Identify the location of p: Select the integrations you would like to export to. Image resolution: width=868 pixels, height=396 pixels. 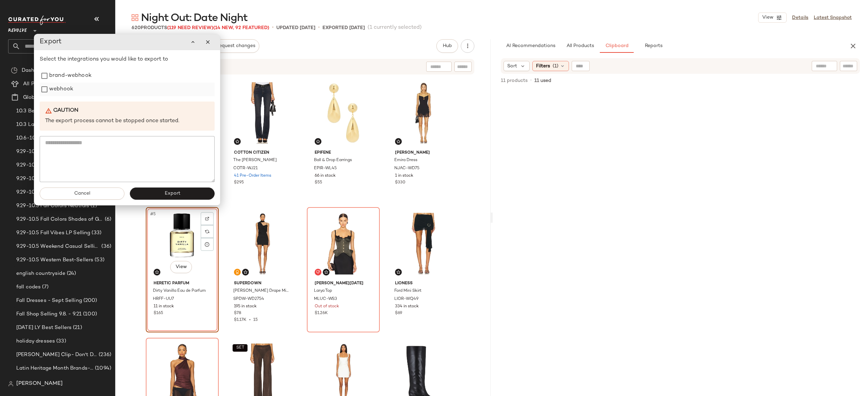
(127, 60).